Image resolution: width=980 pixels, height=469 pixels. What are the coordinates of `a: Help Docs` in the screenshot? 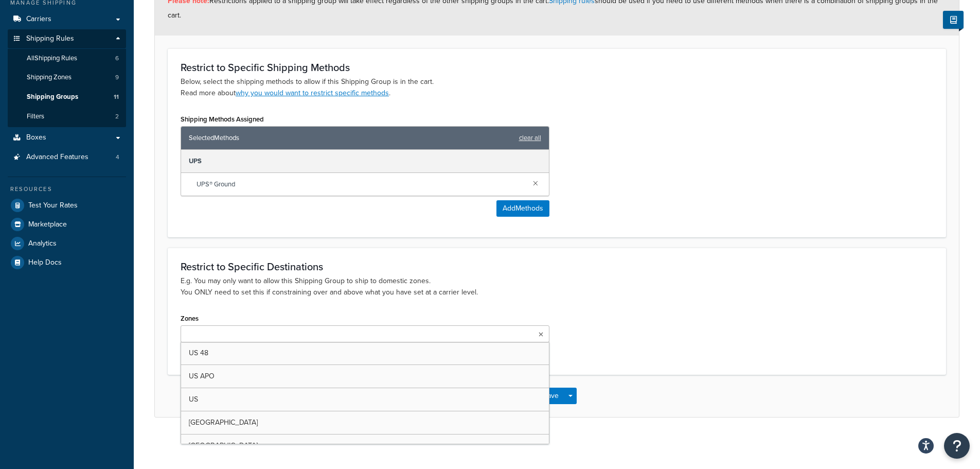 It's located at (67, 263).